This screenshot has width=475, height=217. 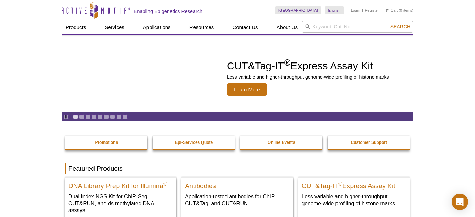 What do you see at coordinates (100, 117) in the screenshot?
I see `a: Go to slide 5` at bounding box center [100, 117].